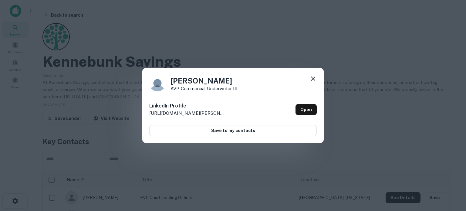  I want to click on button: Save to my contacts, so click(233, 130).